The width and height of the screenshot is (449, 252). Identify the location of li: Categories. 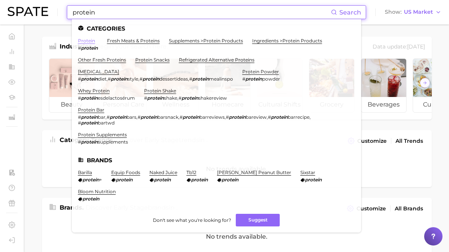
(216, 28).